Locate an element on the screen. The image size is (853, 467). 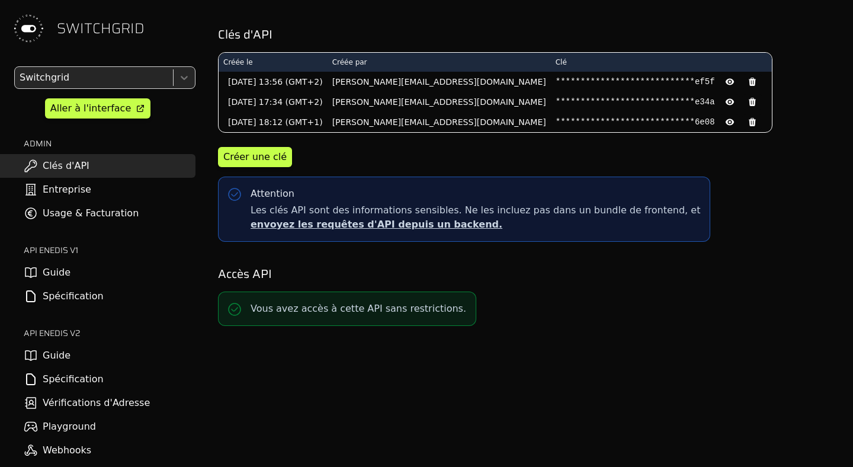
h2: ADMIN is located at coordinates (110, 143).